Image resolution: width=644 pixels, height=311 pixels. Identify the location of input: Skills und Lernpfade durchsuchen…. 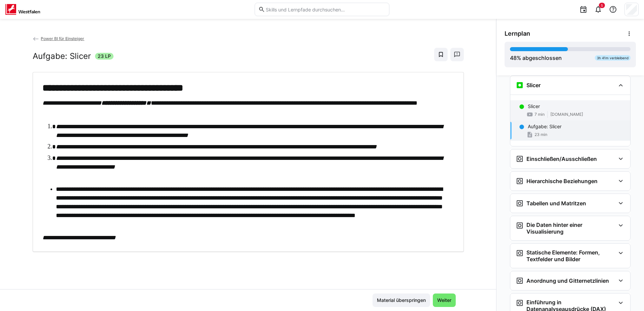
(325, 9).